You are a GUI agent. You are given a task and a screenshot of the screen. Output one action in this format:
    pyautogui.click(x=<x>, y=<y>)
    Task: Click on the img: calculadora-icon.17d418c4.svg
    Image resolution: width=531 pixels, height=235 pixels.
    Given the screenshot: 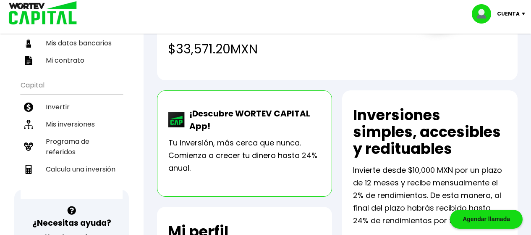 What is the action you would take?
    pyautogui.click(x=29, y=169)
    